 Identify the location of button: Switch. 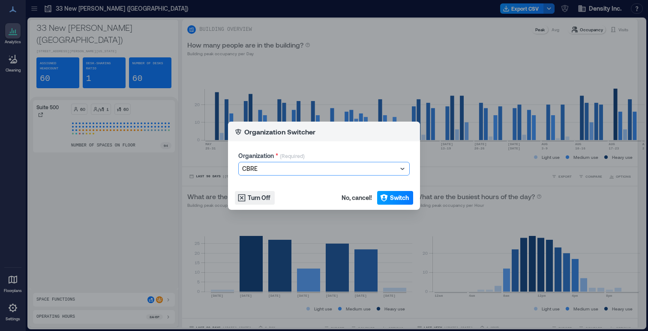
(395, 198).